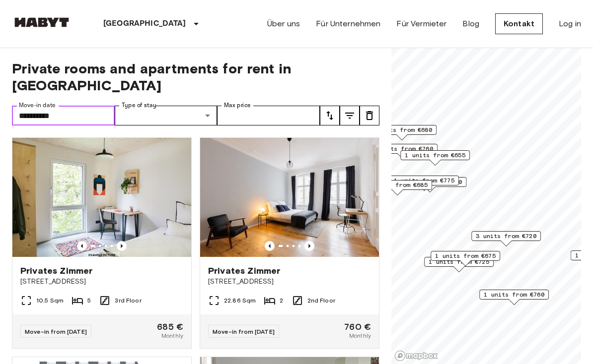 This screenshot has height=364, width=593. I want to click on img: Marketing picture of unit DE-01-266-01H, so click(290, 197).